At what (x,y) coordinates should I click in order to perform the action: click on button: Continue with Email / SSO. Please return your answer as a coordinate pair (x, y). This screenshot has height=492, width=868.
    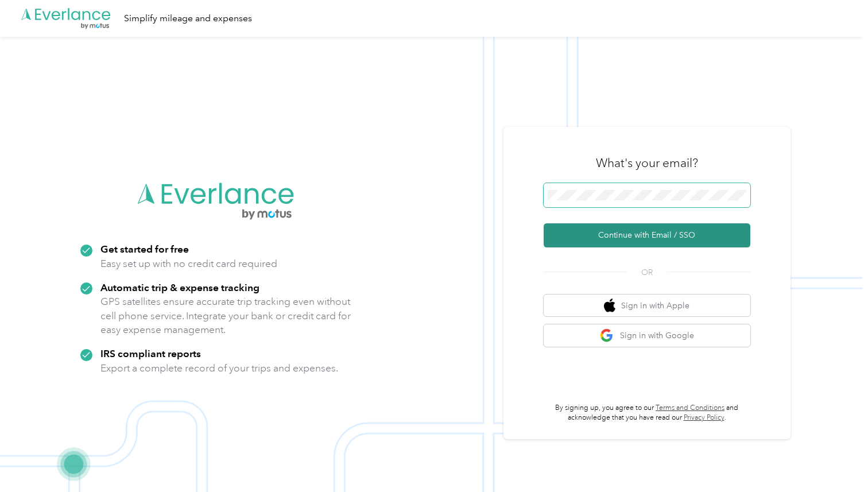
    Looking at the image, I should click on (647, 236).